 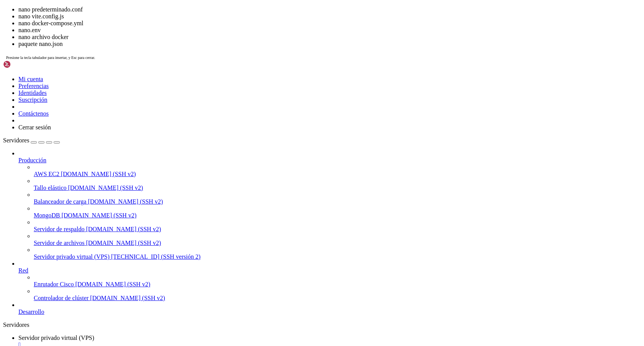 What do you see at coordinates (151, 210) in the screenshot?
I see `span: profile.d` at bounding box center [151, 210].